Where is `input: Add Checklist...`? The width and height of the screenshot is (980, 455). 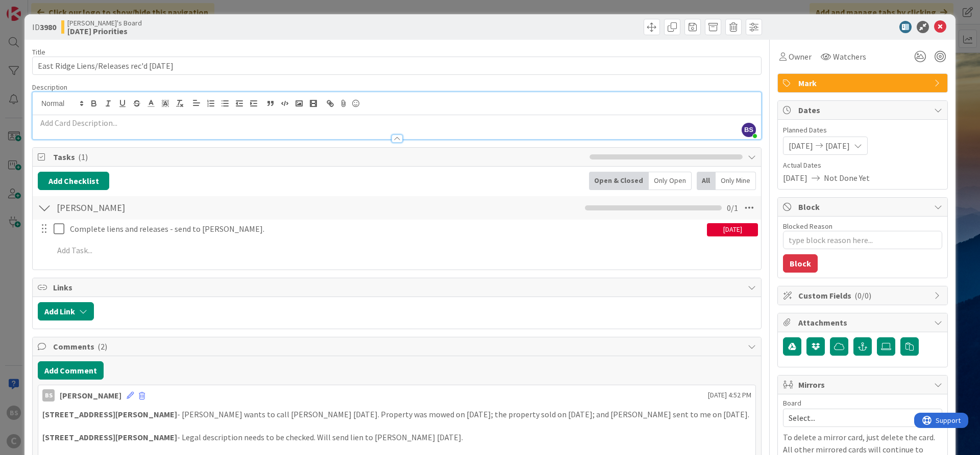 input: Add Checklist... is located at coordinates (168, 208).